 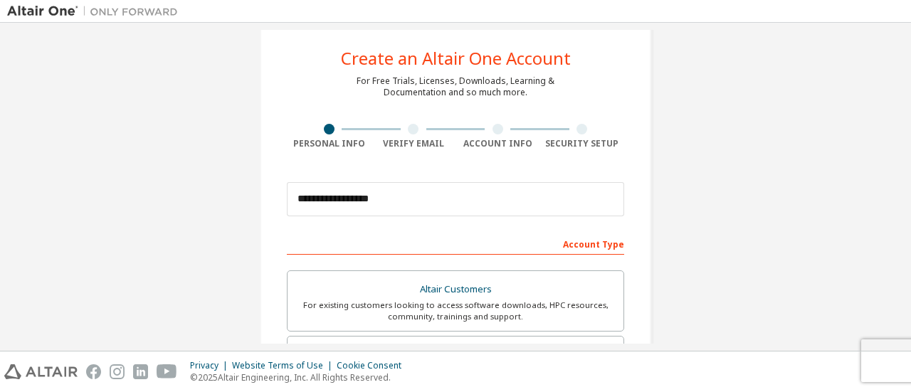 What do you see at coordinates (497, 144) in the screenshot?
I see `div: Account Info` at bounding box center [497, 144].